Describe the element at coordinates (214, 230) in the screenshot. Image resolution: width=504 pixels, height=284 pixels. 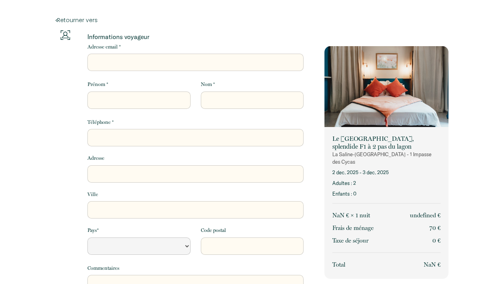
I see `label: Code postal` at that location.